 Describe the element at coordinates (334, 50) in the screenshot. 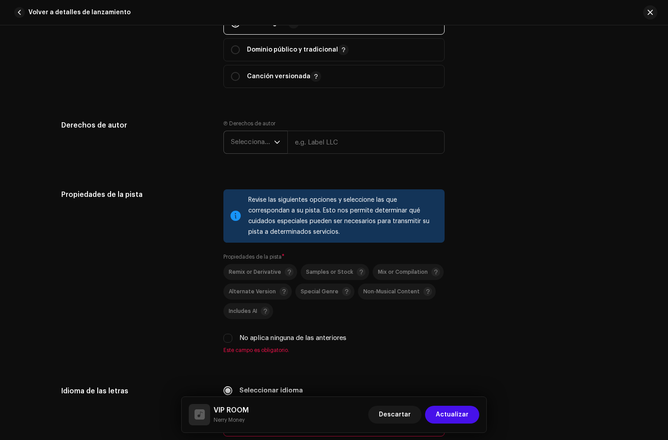

I see `p-togglebutton: Dominio público y tradicional` at that location.